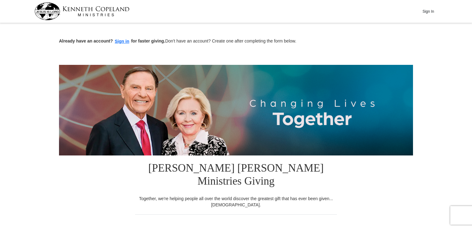 The height and width of the screenshot is (229, 472). I want to click on img: kcm-header-logo.svg, so click(82, 11).